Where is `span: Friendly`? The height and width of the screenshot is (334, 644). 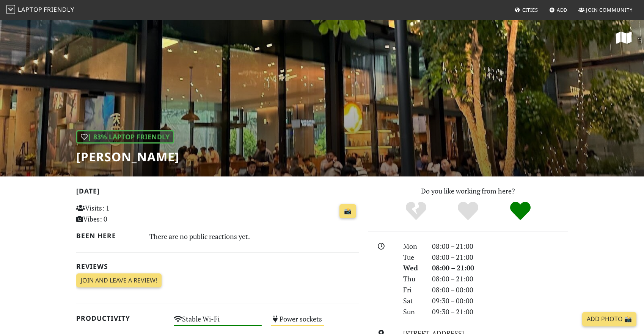
span: Friendly is located at coordinates (59, 9).